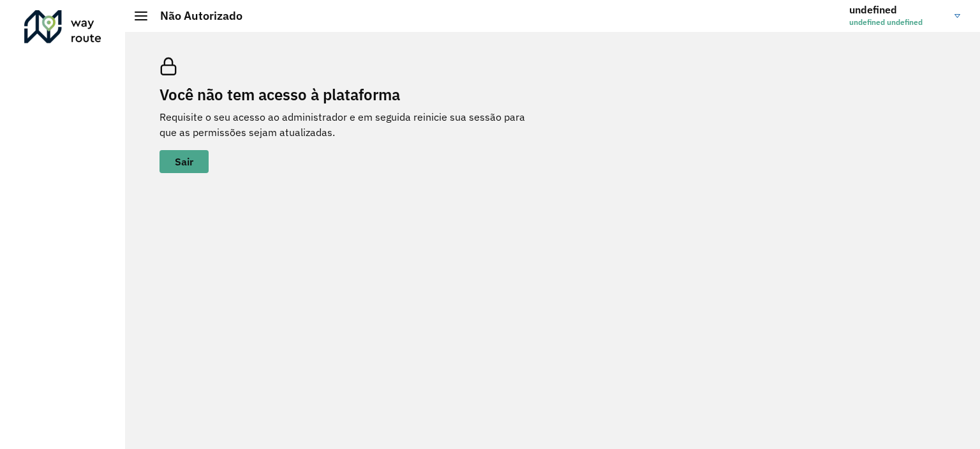 The width and height of the screenshot is (980, 449). I want to click on span: Sair, so click(184, 161).